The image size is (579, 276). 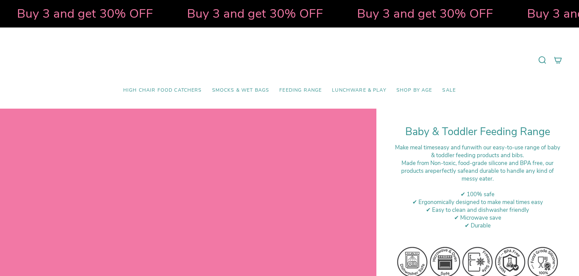 I want to click on span: SALE, so click(x=449, y=90).